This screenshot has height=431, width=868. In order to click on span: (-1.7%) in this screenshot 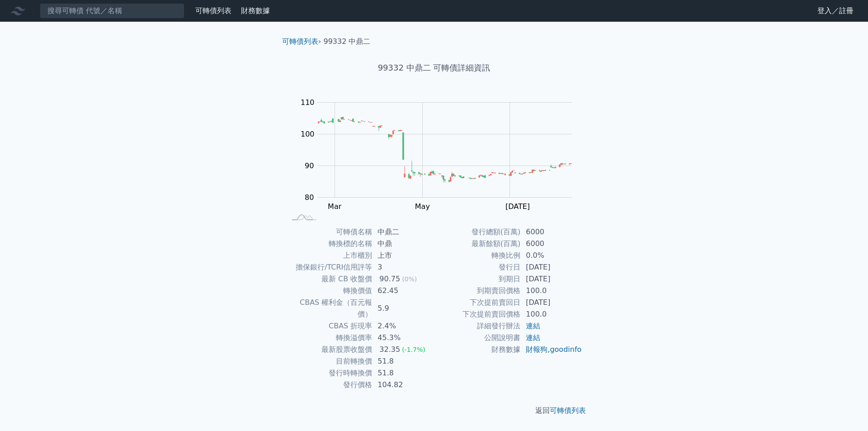, I will do `click(414, 350)`.